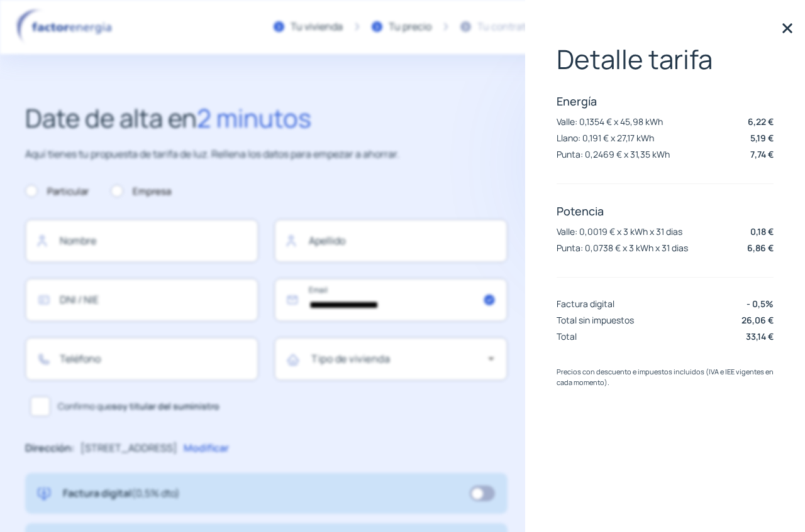  What do you see at coordinates (761, 121) in the screenshot?
I see `p: 6,22 €` at bounding box center [761, 121].